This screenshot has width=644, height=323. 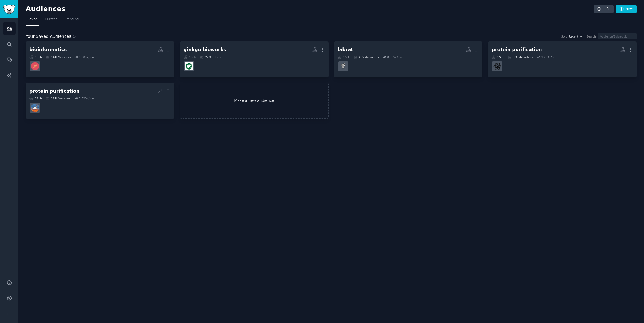 What do you see at coordinates (51, 19) in the screenshot?
I see `span: Curated` at bounding box center [51, 19].